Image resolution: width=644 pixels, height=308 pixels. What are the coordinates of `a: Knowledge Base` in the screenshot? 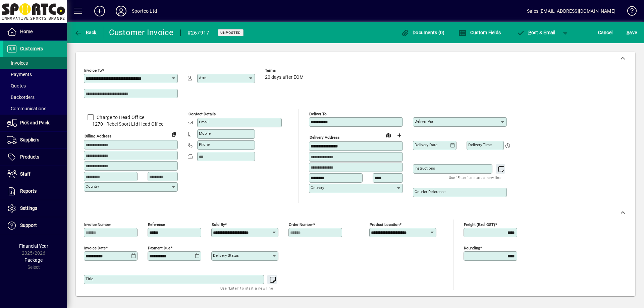 It's located at (629, 12).